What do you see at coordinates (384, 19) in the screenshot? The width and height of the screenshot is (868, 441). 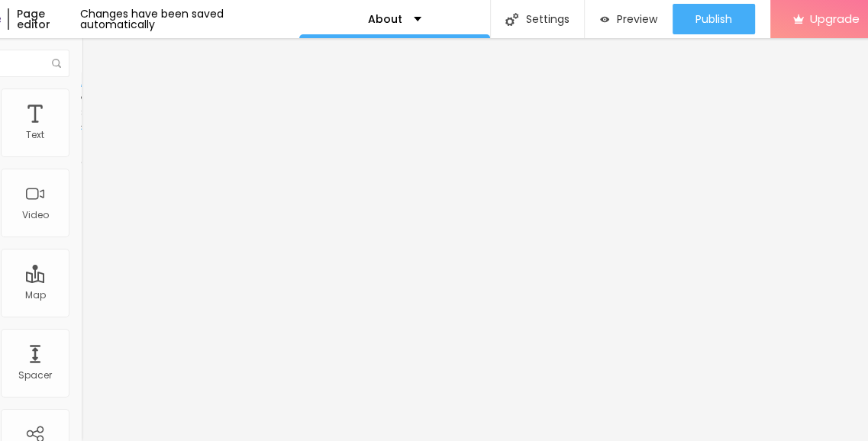 I see `p: About` at bounding box center [384, 19].